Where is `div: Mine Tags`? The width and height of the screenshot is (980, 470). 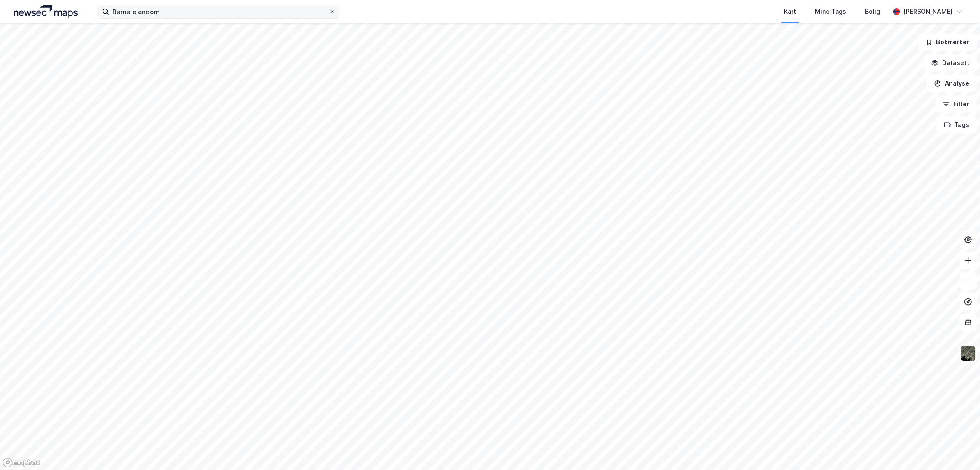
div: Mine Tags is located at coordinates (831, 12).